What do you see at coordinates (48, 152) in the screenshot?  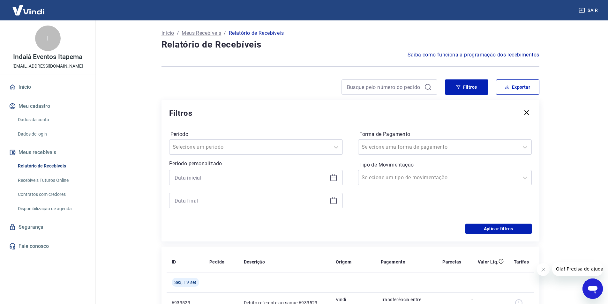 I see `button: Meus recebíveis` at bounding box center [48, 152].